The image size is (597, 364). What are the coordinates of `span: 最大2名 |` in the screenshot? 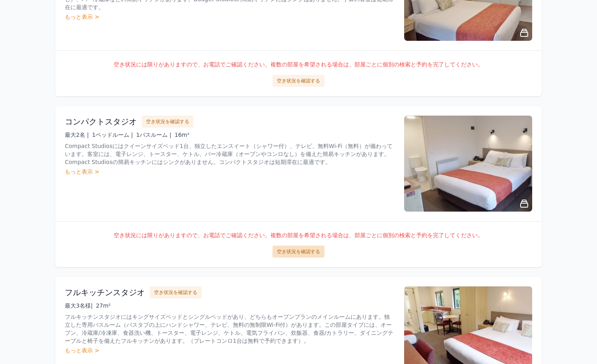 It's located at (77, 135).